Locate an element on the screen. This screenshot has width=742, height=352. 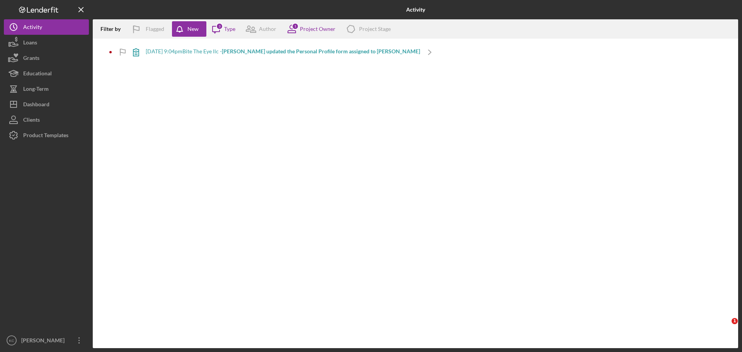
div: Project Stage is located at coordinates (375, 29).